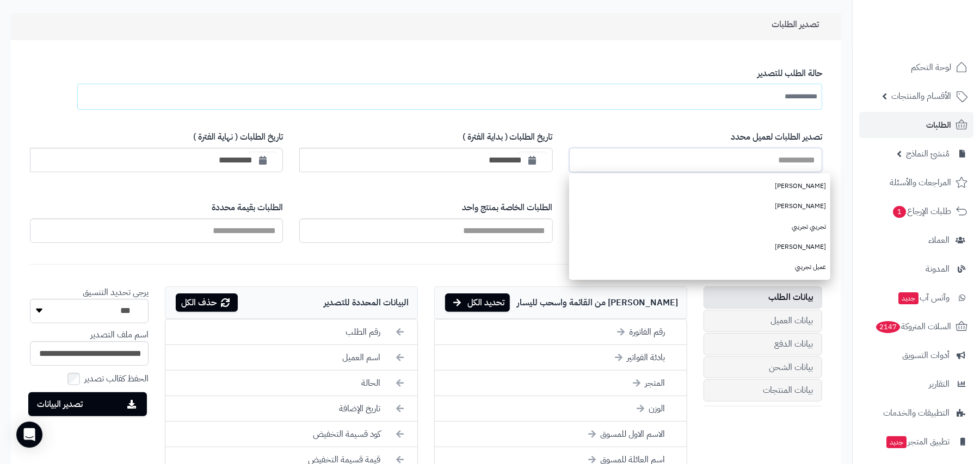 The height and width of the screenshot is (464, 980). What do you see at coordinates (926, 356) in the screenshot?
I see `span: أدوات التسويق` at bounding box center [926, 356].